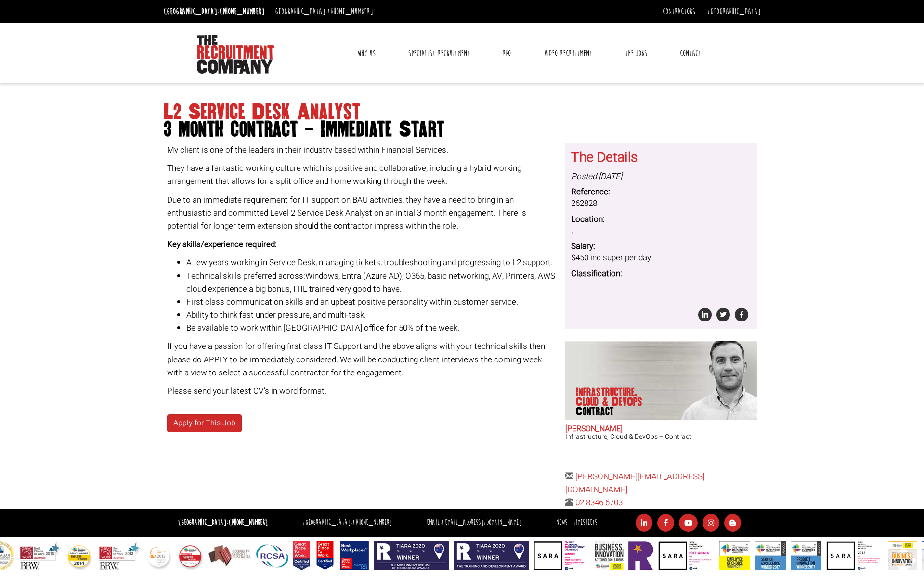 Image resolution: width=924 pixels, height=577 pixels. Describe the element at coordinates (711, 380) in the screenshot. I see `img: Adam Eshet does Infrastructure, Cloud & DevOps Contract` at that location.